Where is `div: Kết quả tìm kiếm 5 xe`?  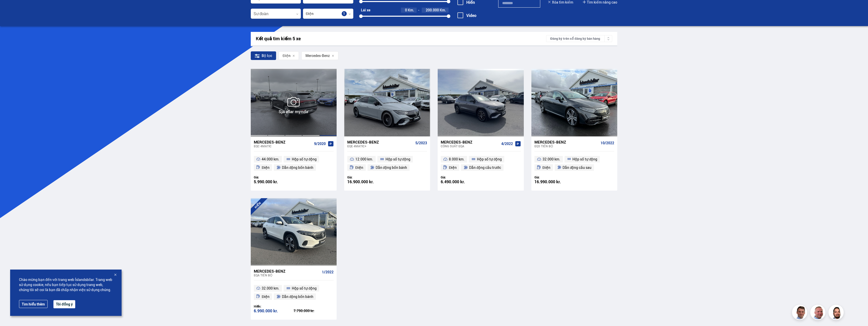 div: Kết quả tìm kiếm 5 xe is located at coordinates (401, 38).